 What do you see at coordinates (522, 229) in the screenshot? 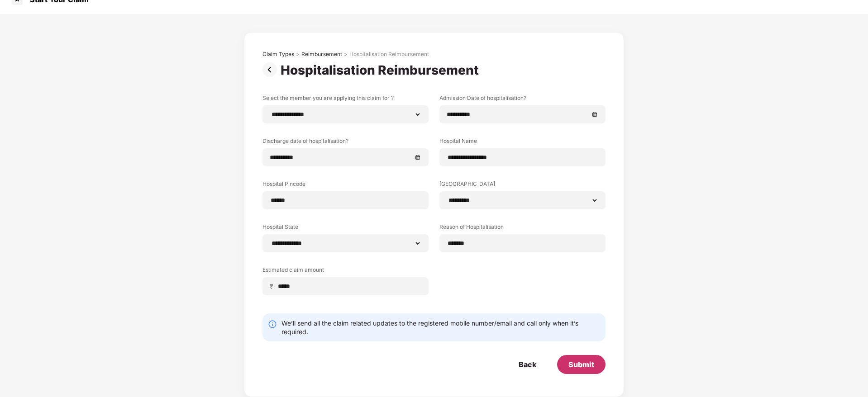
I see `label: Reason of Hospitalisation` at bounding box center [522, 229].